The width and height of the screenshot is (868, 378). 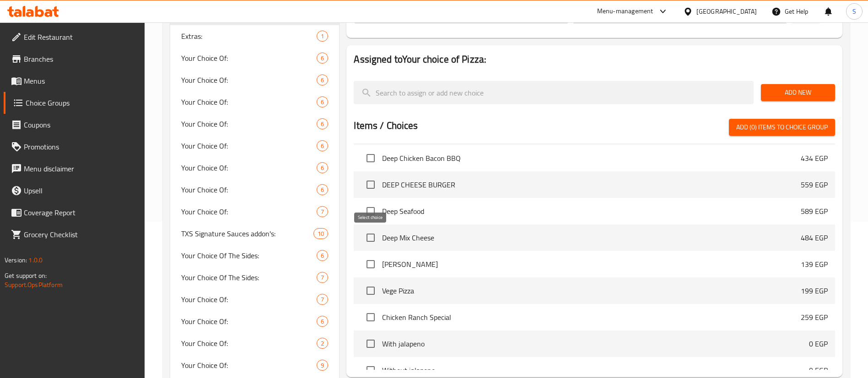 I want to click on a: Upsell, so click(x=74, y=191).